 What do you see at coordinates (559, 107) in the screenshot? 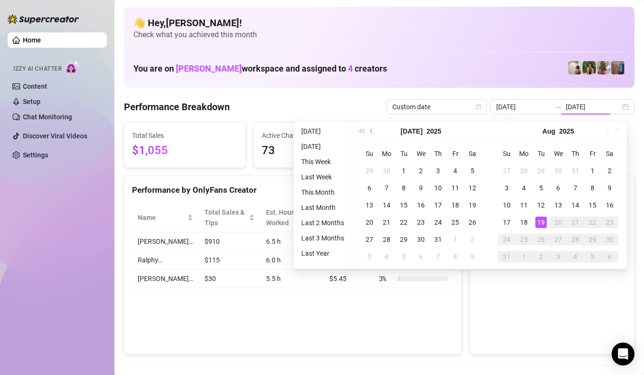
I see `span: to` at bounding box center [559, 107].